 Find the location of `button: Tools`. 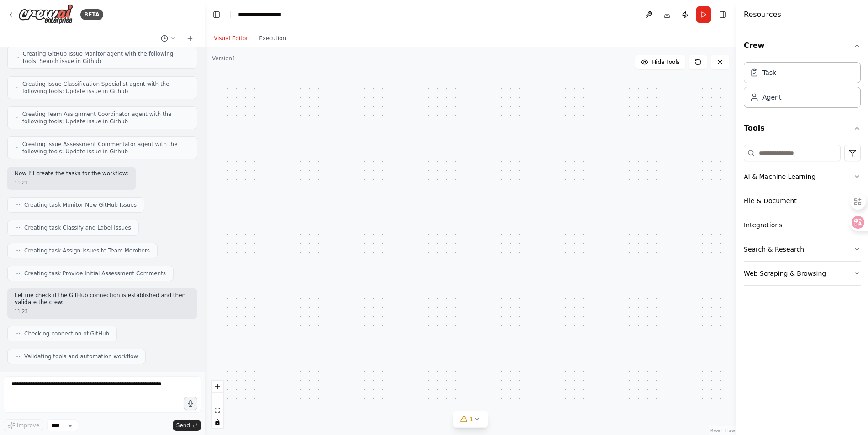

button: Tools is located at coordinates (803, 129).